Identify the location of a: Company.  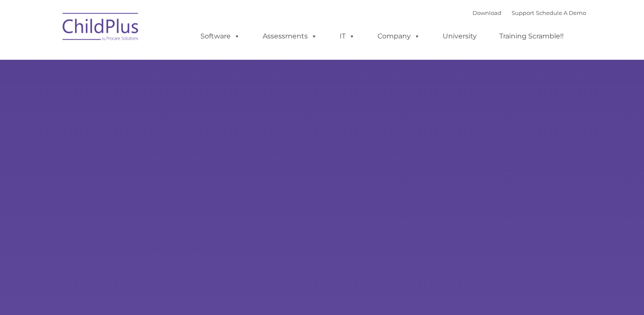
(399, 36).